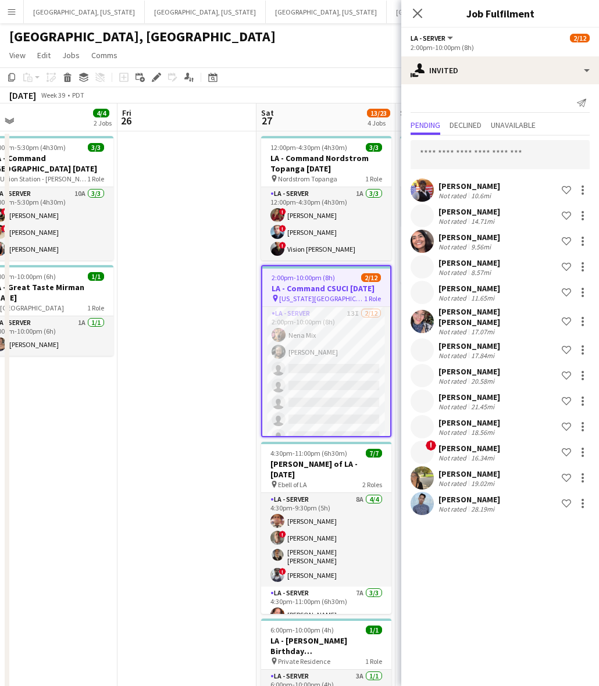 Image resolution: width=599 pixels, height=686 pixels. What do you see at coordinates (372, 484) in the screenshot?
I see `span: 2 Roles` at bounding box center [372, 484].